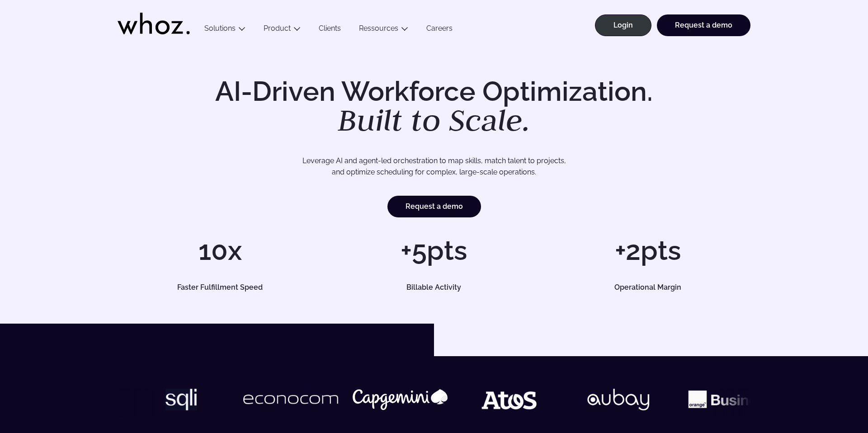 This screenshot has height=433, width=868. Describe the element at coordinates (434, 106) in the screenshot. I see `h1: AI-Driven Workforce Optimization.` at that location.